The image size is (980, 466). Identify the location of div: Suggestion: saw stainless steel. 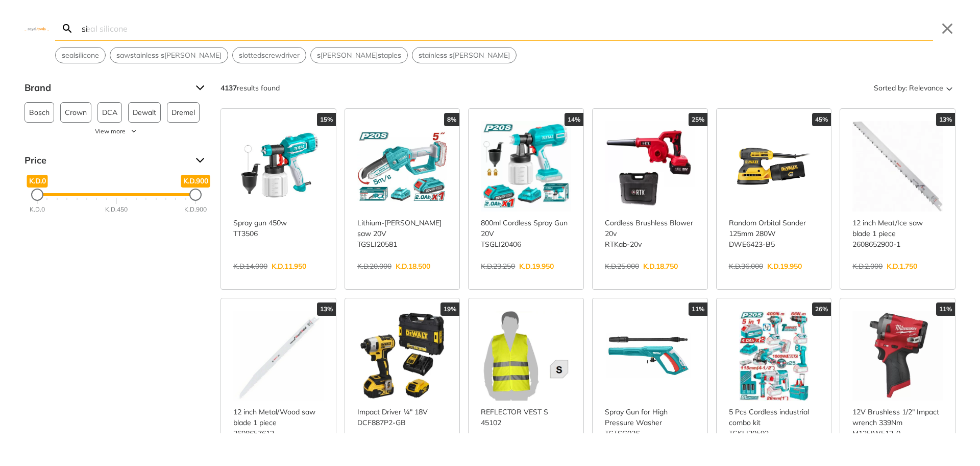
(169, 55).